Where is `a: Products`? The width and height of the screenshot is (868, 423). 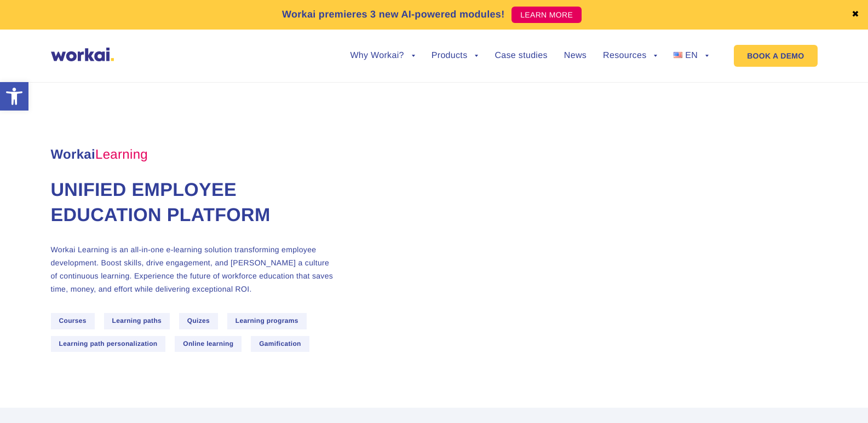
a: Products is located at coordinates (456, 56).